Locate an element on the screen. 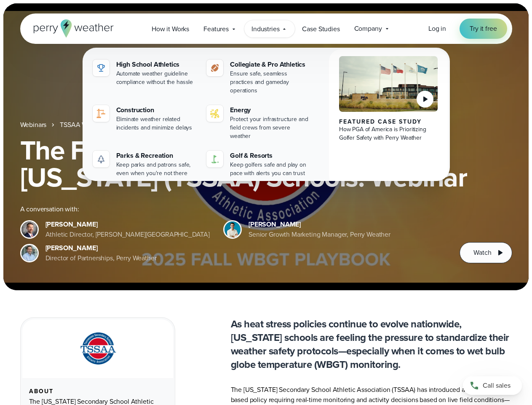 The height and width of the screenshot is (405, 532). img: proathletics-icon@2x-1.svg is located at coordinates (215, 68).